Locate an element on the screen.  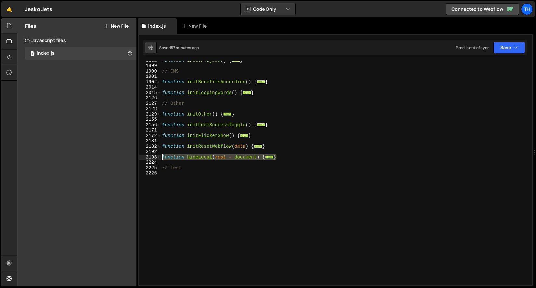
div: 2181 is located at coordinates (150, 141).